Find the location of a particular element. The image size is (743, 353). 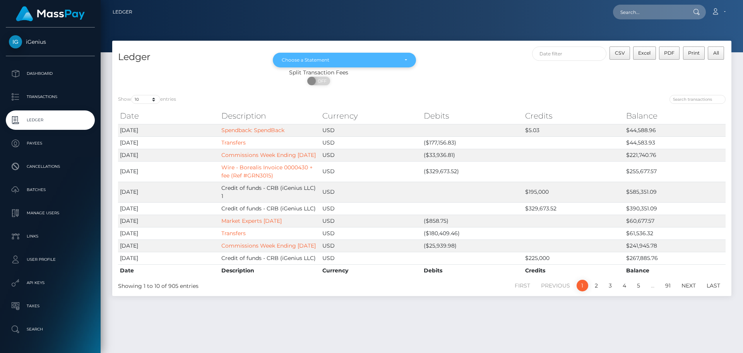

a: 4 is located at coordinates (624, 285).